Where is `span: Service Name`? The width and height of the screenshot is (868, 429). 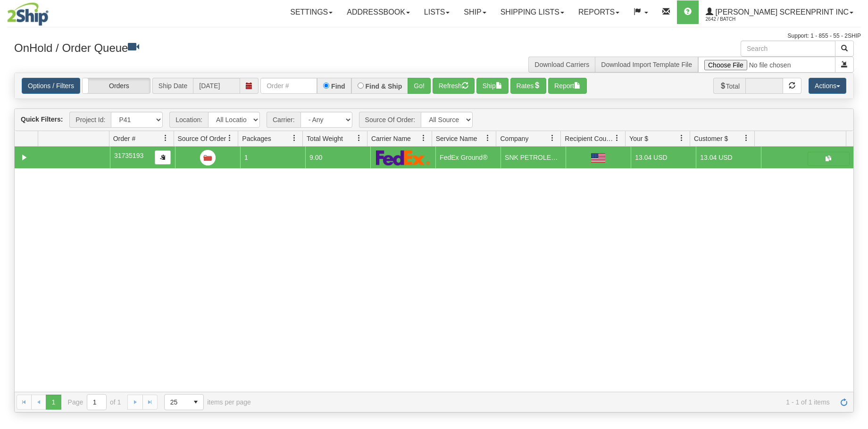
span: Service Name is located at coordinates (456, 139).